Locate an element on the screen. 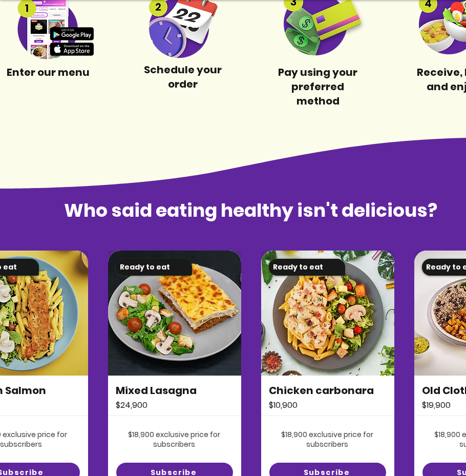 This screenshot has width=466, height=476. font: $24,900 is located at coordinates (132, 405).